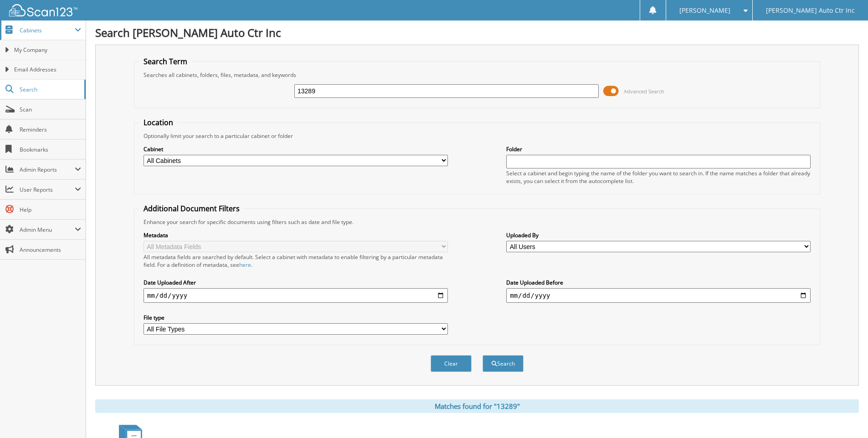 The height and width of the screenshot is (438, 868). Describe the element at coordinates (192, 209) in the screenshot. I see `legend: Additional Document Filters` at that location.